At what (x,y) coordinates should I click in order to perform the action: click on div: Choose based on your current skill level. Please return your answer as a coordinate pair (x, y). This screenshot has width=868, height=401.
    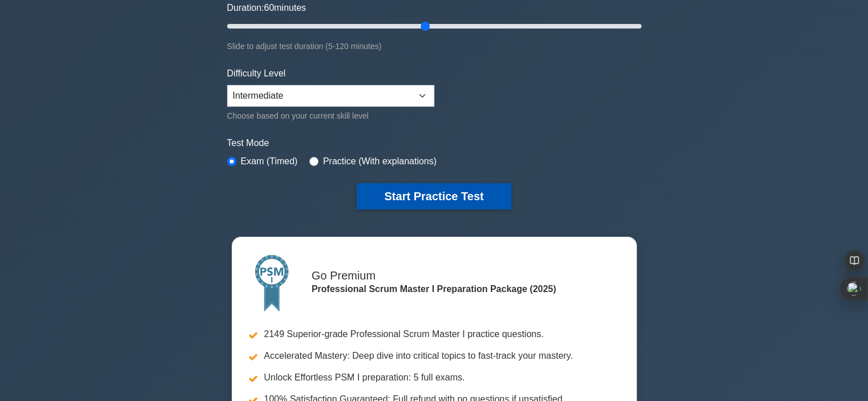
    Looking at the image, I should click on (330, 116).